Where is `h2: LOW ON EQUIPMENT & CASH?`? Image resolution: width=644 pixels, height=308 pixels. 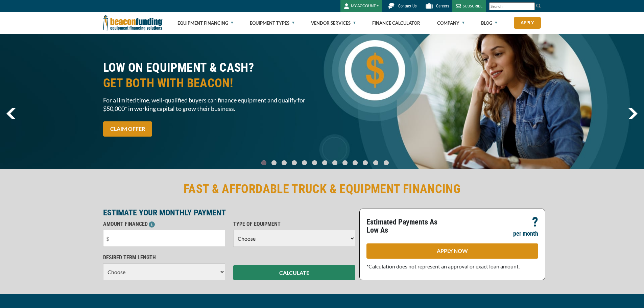
h2: LOW ON EQUIPMENT & CASH? is located at coordinates (211, 75).